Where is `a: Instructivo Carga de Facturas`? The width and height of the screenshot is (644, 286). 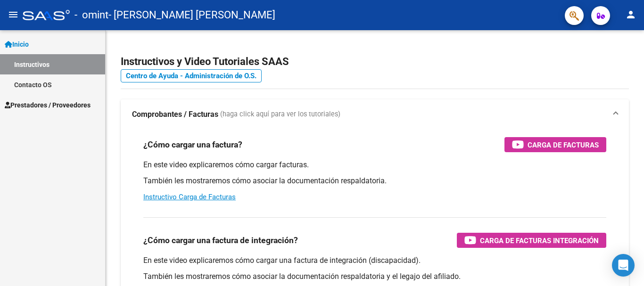
a: Instructivo Carga de Facturas is located at coordinates (190, 197).